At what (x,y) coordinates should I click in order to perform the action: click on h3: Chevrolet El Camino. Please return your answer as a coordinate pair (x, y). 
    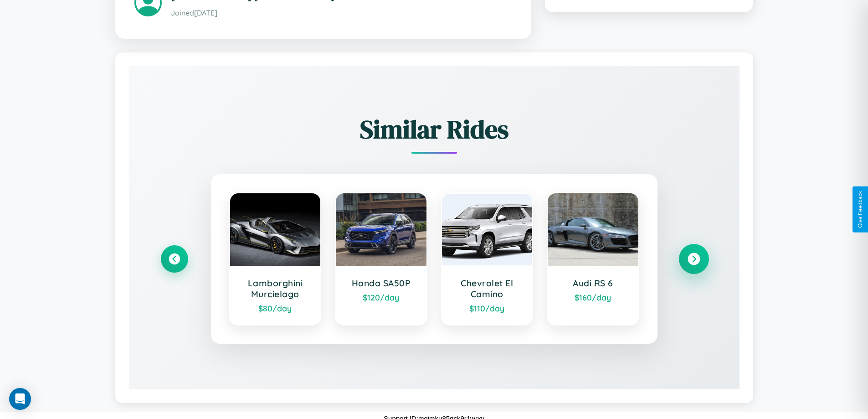
    Looking at the image, I should click on (487, 288).